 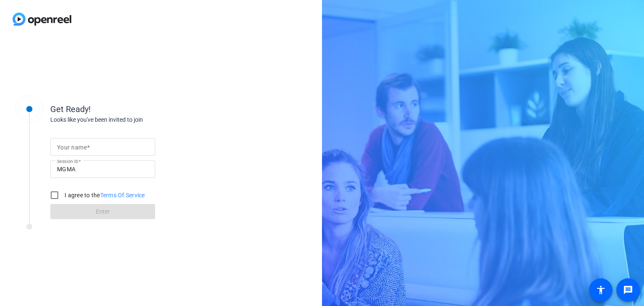 What do you see at coordinates (134, 119) in the screenshot?
I see `div: Looks like you've been invited to join` at bounding box center [134, 119].